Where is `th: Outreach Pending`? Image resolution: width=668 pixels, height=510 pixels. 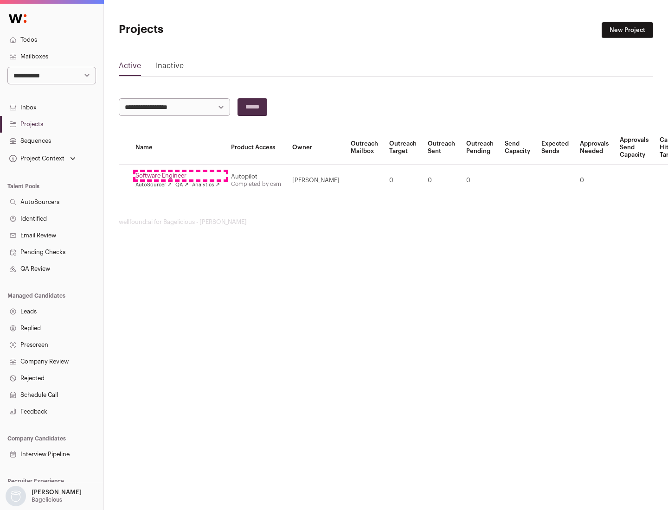
th: Outreach Pending is located at coordinates (479, 147).